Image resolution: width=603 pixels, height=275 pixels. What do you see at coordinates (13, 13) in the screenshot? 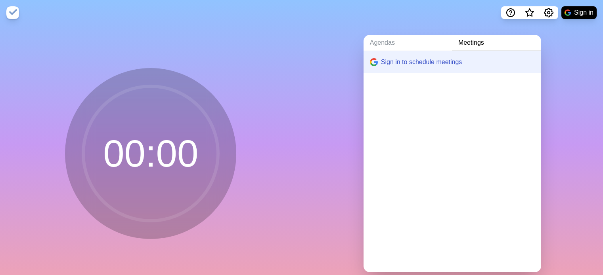
I see `img: timeblocks logo` at bounding box center [13, 13].